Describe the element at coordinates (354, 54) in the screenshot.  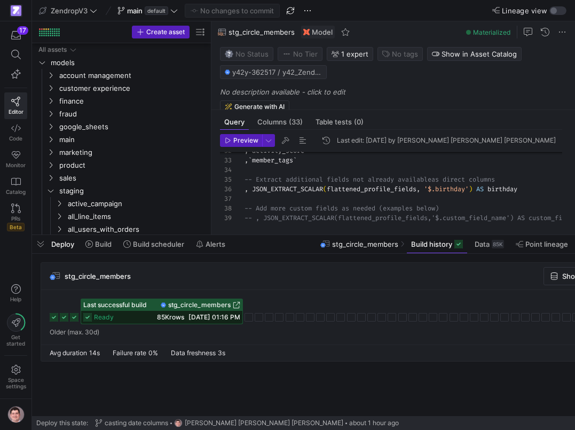
I see `span: 1 expert` at that location.